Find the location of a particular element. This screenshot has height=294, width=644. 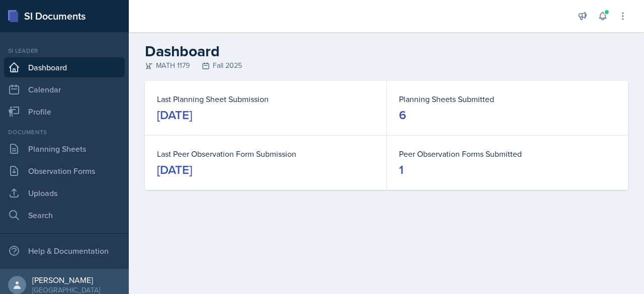

dt: Planning Sheets Submitted is located at coordinates (507, 99).